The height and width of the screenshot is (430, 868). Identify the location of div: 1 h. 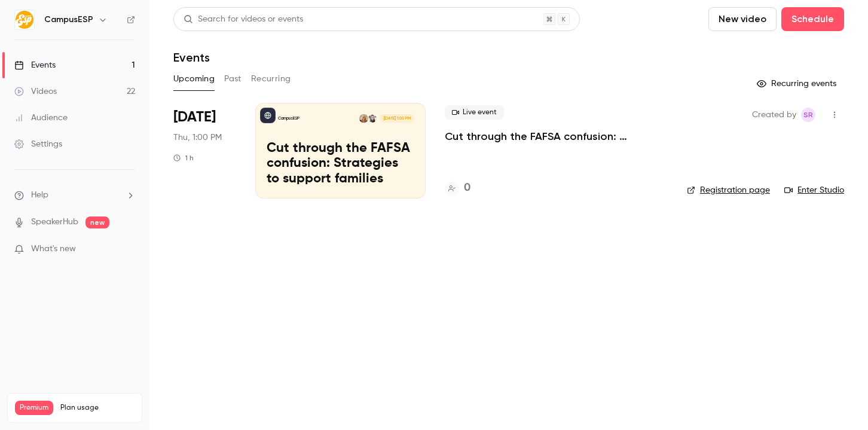
(183, 158).